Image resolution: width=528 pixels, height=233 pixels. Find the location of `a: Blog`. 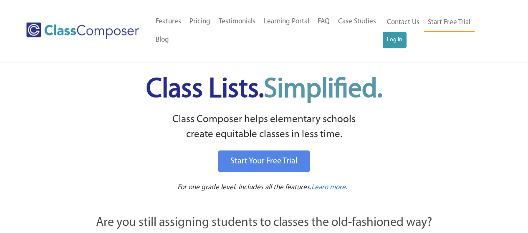

a: Blog is located at coordinates (162, 40).